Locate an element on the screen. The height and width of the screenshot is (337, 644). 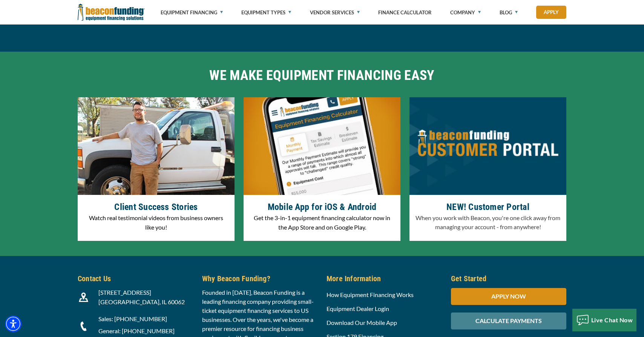
span: Get the 3-in-1 equipment financing calculator now in the App Store and on Google Play. is located at coordinates (322, 222).